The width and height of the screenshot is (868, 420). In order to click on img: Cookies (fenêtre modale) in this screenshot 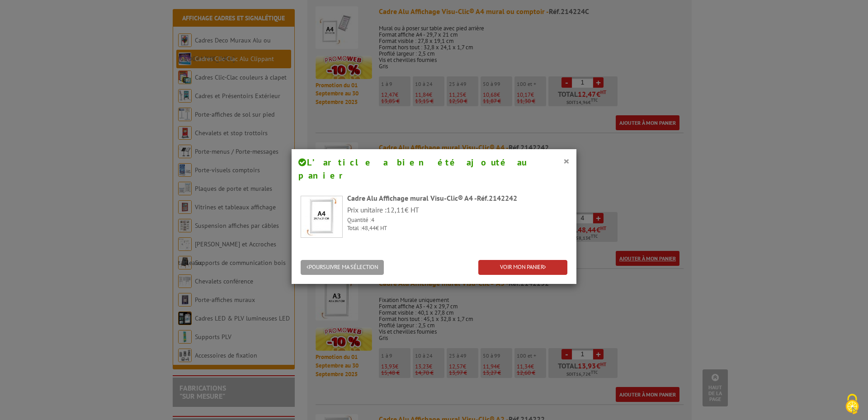, I will do `click(852, 404)`.